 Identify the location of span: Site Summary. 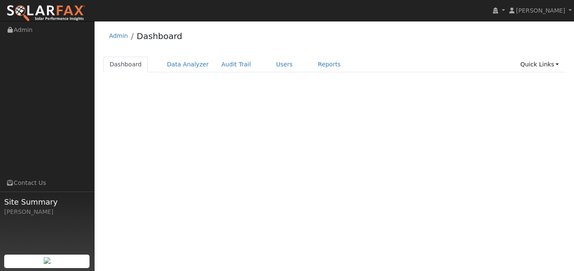
(47, 202).